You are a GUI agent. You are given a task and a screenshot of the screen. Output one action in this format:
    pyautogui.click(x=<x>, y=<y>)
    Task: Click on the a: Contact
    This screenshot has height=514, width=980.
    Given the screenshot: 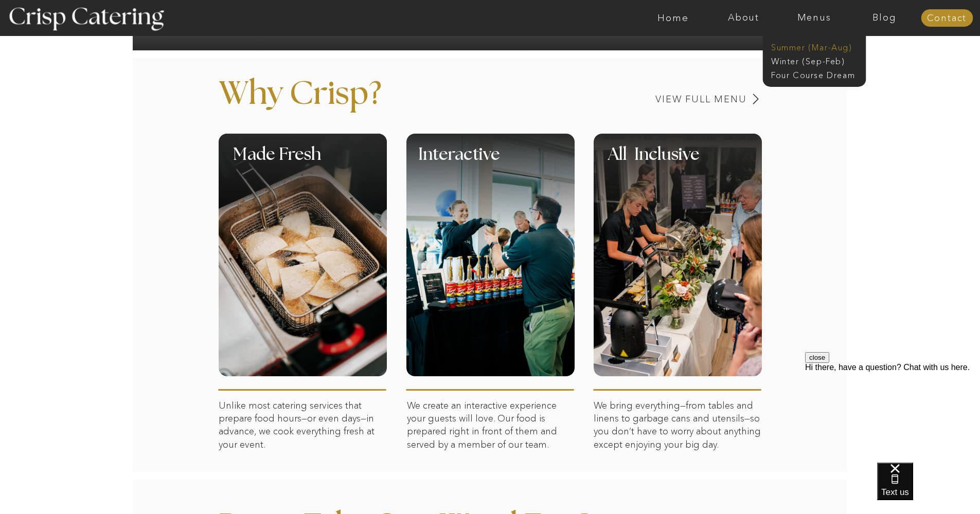 What is the action you would take?
    pyautogui.click(x=946, y=19)
    